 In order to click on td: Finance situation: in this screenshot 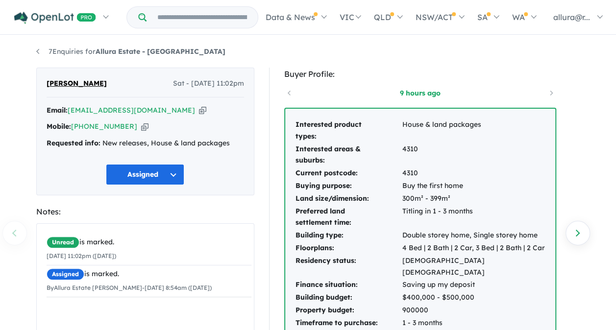, I will do `click(348, 285)`.